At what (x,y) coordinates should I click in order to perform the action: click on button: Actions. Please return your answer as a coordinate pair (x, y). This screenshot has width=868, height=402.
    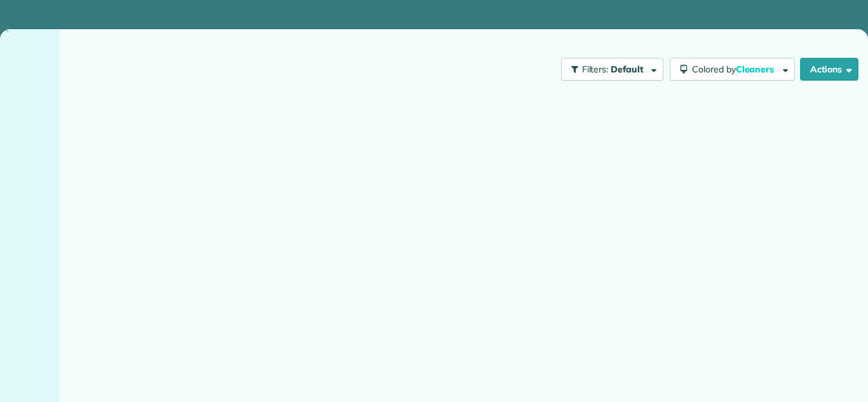
    Looking at the image, I should click on (829, 69).